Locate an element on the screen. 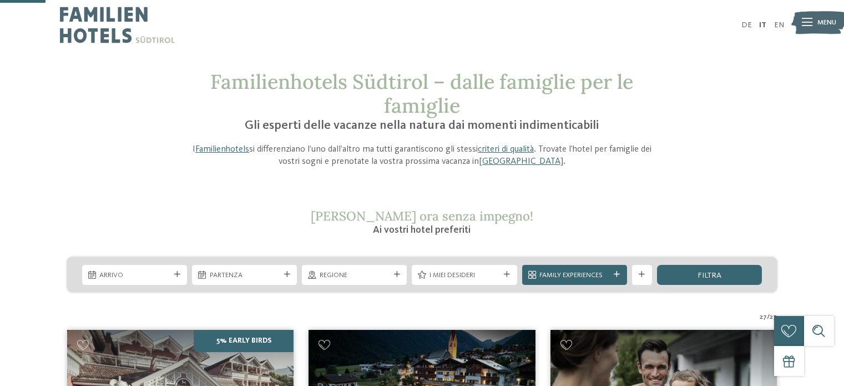  span: Ai vostri hotel preferiti is located at coordinates (422, 230).